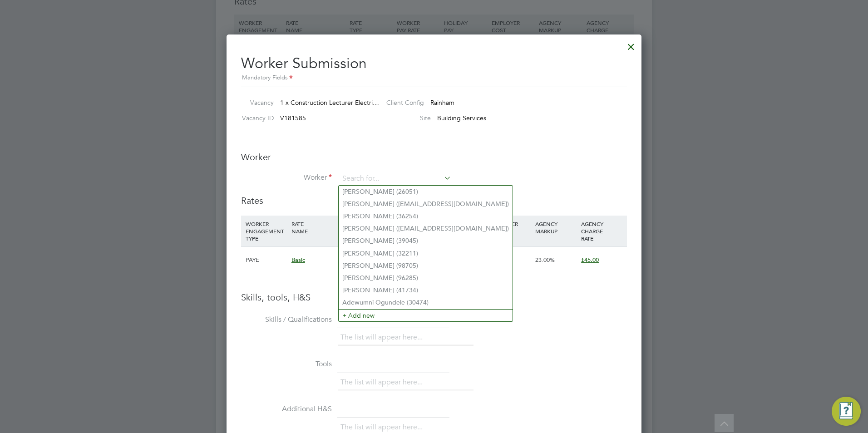  What do you see at coordinates (287, 409) in the screenshot?
I see `label: Additional H&S` at bounding box center [287, 409].